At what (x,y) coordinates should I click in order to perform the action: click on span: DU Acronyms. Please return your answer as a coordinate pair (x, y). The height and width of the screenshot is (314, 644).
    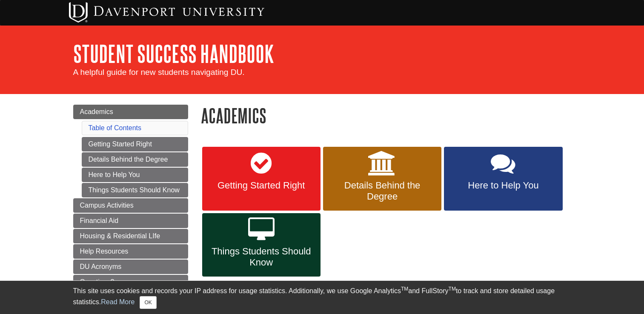
    Looking at the image, I should click on (101, 266).